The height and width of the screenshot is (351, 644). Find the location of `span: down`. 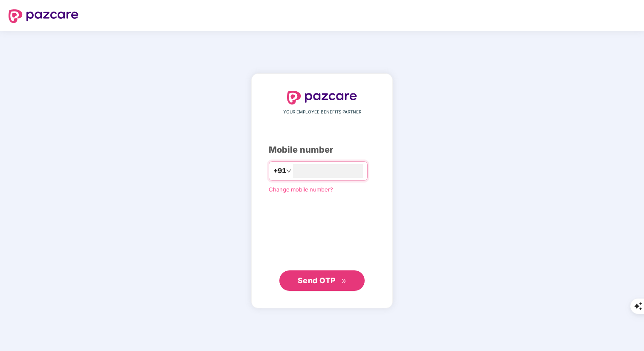

span: down is located at coordinates (289, 171).